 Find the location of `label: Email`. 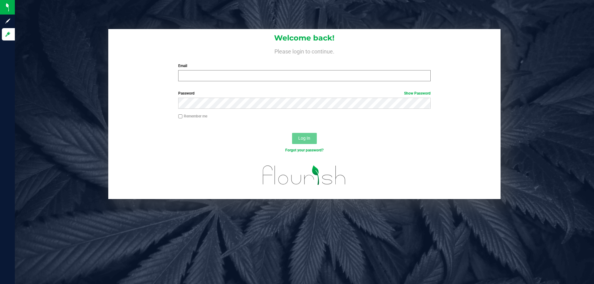

label: Email is located at coordinates (304, 66).